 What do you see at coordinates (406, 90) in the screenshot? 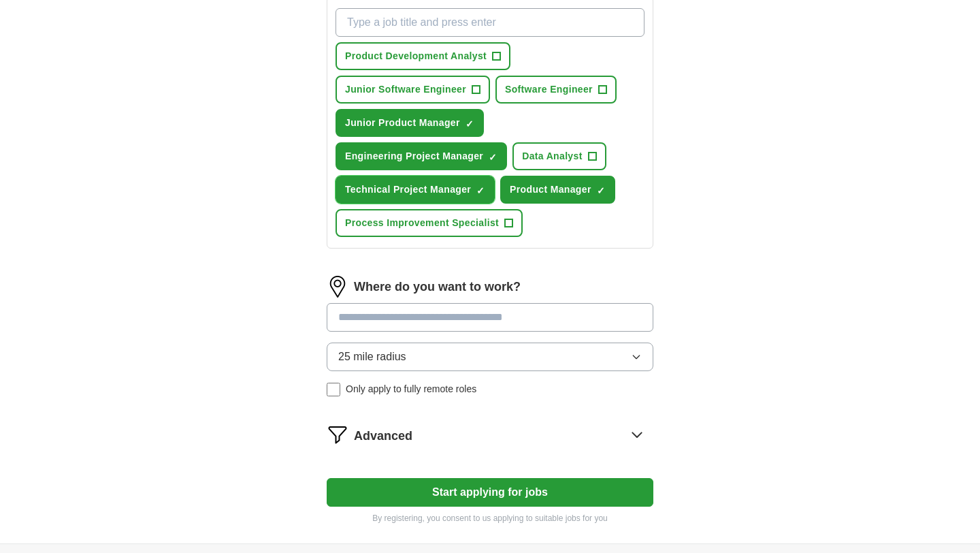
I see `span: Junior Software Engineer` at bounding box center [406, 90].